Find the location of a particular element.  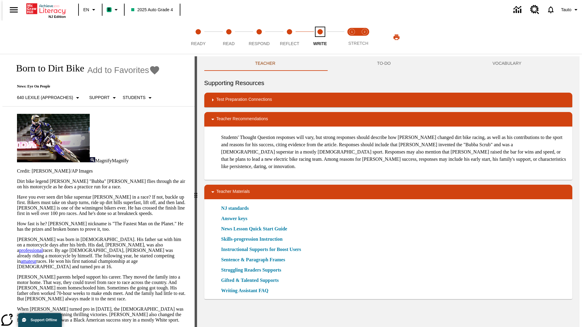

a: Notifications is located at coordinates (551, 10).